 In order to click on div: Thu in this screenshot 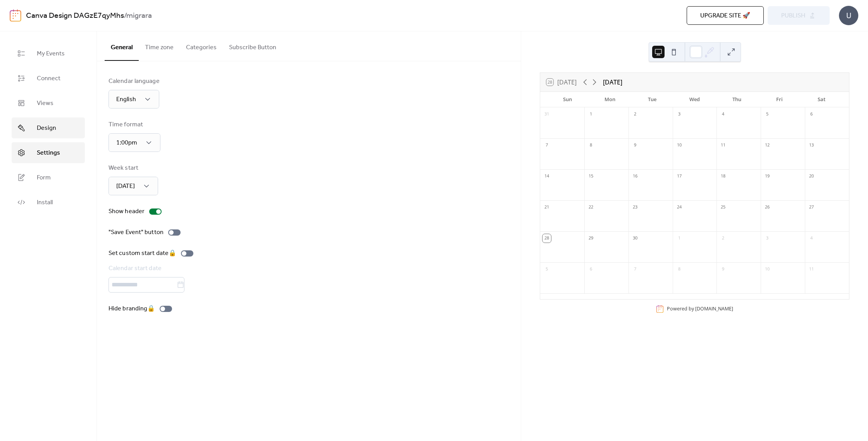, I will do `click(737, 100)`.